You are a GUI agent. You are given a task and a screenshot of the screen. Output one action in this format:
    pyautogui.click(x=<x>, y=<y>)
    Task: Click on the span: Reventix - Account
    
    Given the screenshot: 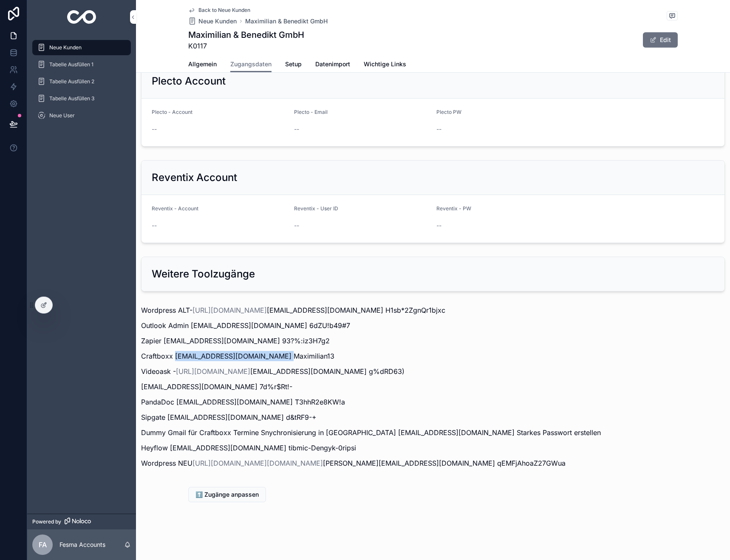 What is the action you would take?
    pyautogui.click(x=175, y=208)
    